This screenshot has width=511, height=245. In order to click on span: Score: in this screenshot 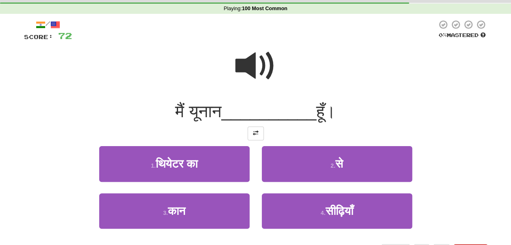, I will do `click(39, 37)`.